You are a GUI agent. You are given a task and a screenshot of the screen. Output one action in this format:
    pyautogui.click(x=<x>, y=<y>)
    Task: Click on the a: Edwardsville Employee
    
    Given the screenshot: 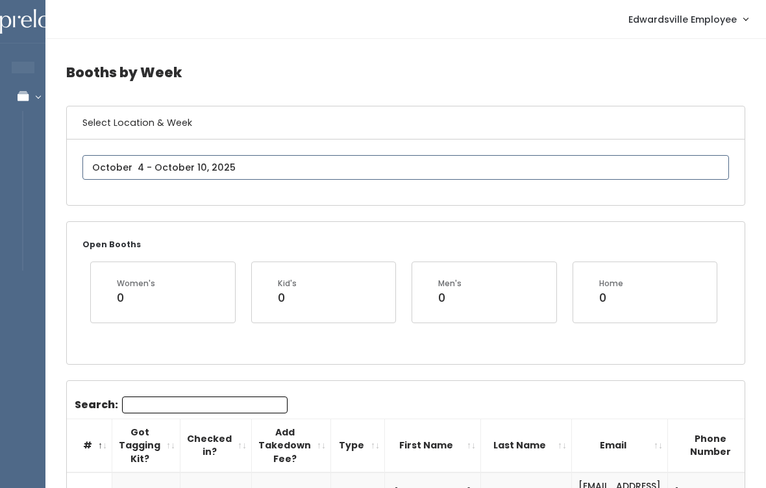 What is the action you would take?
    pyautogui.click(x=688, y=19)
    